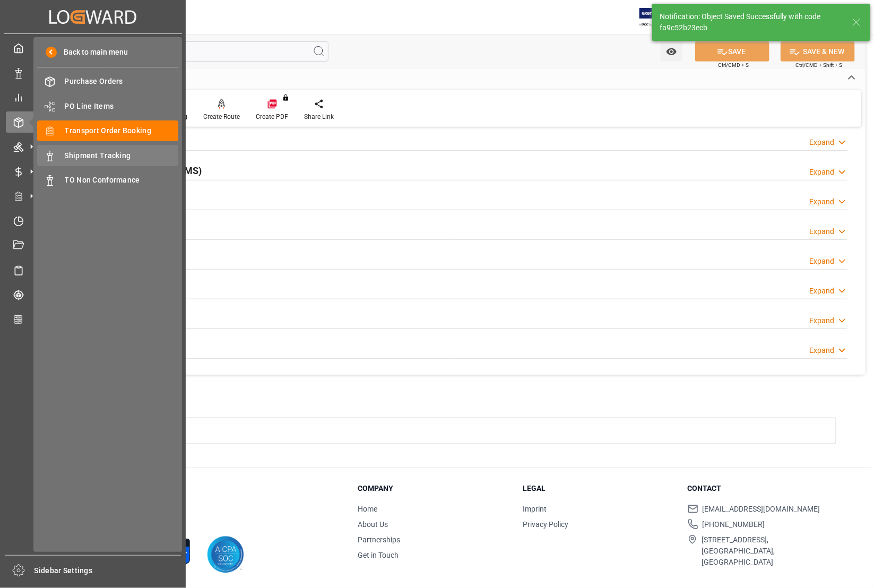 The width and height of the screenshot is (874, 588). What do you see at coordinates (107, 155) in the screenshot?
I see `a: Shipment Tracking` at bounding box center [107, 155].